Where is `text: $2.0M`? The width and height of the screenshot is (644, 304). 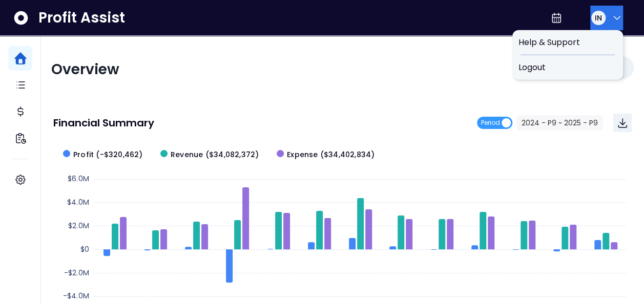 text: $2.0M is located at coordinates (78, 226).